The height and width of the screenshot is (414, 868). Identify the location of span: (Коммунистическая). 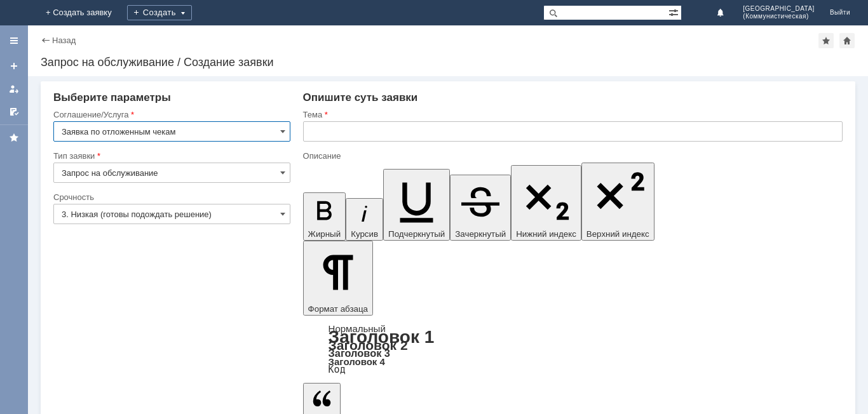
(778, 16).